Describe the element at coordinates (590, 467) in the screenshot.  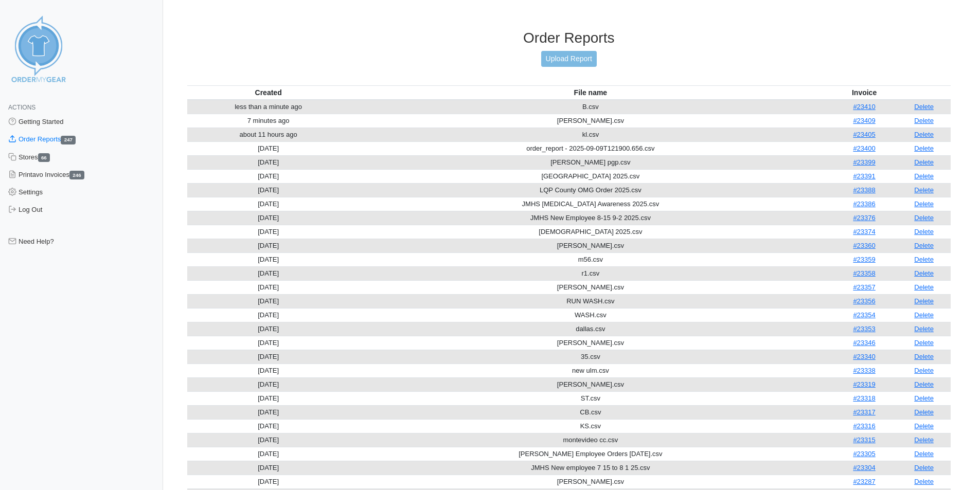
I see `td: JMHS New employee 7 15 to 8 1 25.csv` at that location.